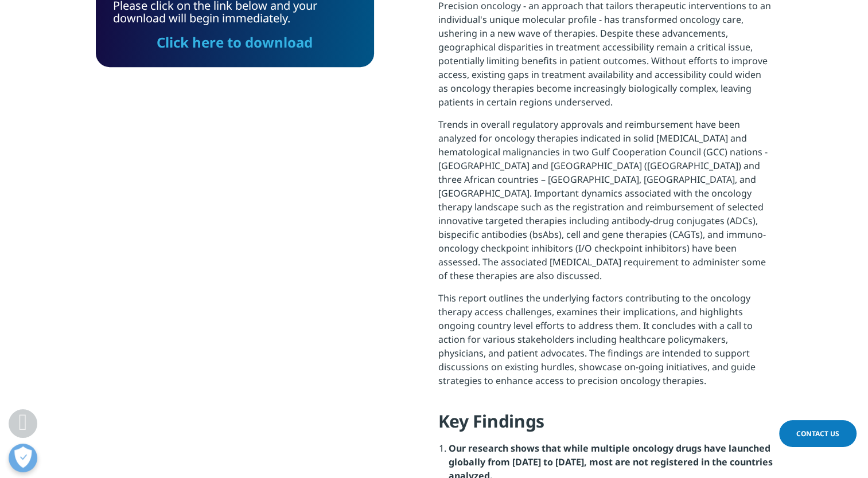 The width and height of the screenshot is (868, 478). I want to click on p: Trends in overall regulatory approvals and reimbursement have been analyzed for oncology therapie..., so click(605, 205).